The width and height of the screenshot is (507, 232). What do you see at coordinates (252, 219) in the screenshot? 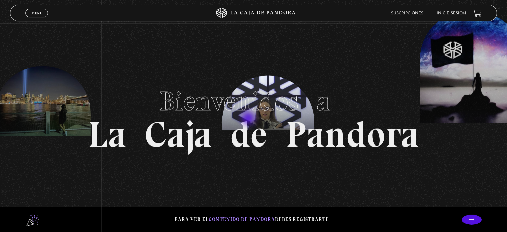
I see `p: Para ver el debes registrarte` at bounding box center [252, 219].